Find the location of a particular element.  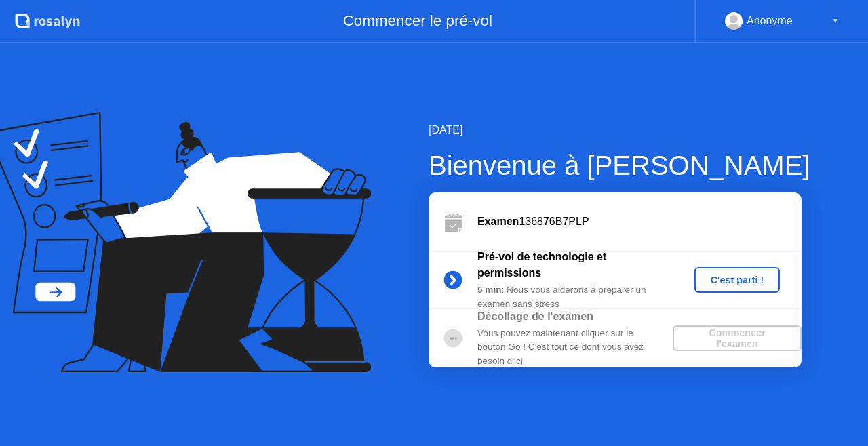

b: 5 min is located at coordinates (490, 290).